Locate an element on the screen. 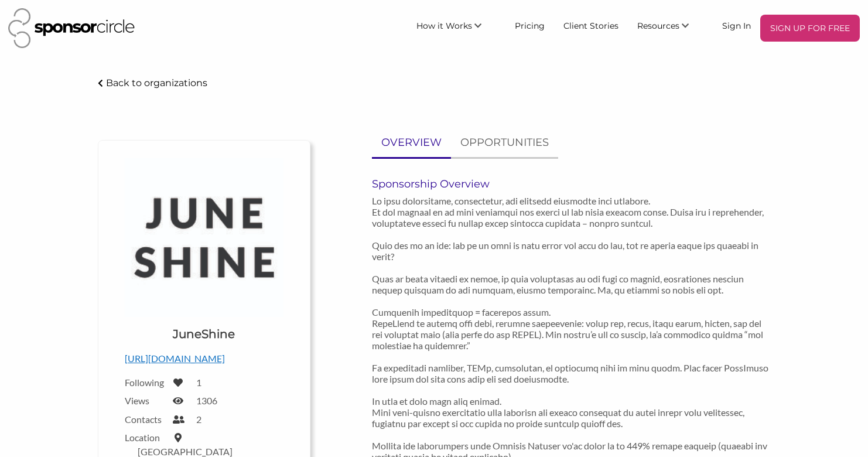 This screenshot has width=868, height=457. label: Following is located at coordinates (145, 382).